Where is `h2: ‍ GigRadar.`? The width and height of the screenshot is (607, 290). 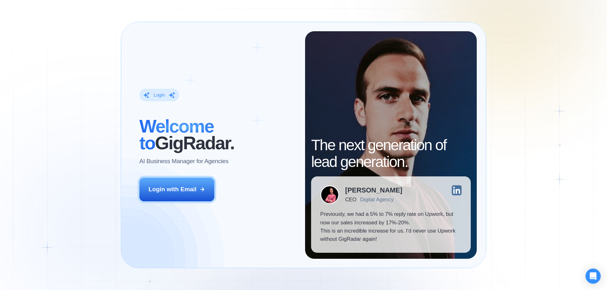 h2: ‍ GigRadar. is located at coordinates (217, 135).